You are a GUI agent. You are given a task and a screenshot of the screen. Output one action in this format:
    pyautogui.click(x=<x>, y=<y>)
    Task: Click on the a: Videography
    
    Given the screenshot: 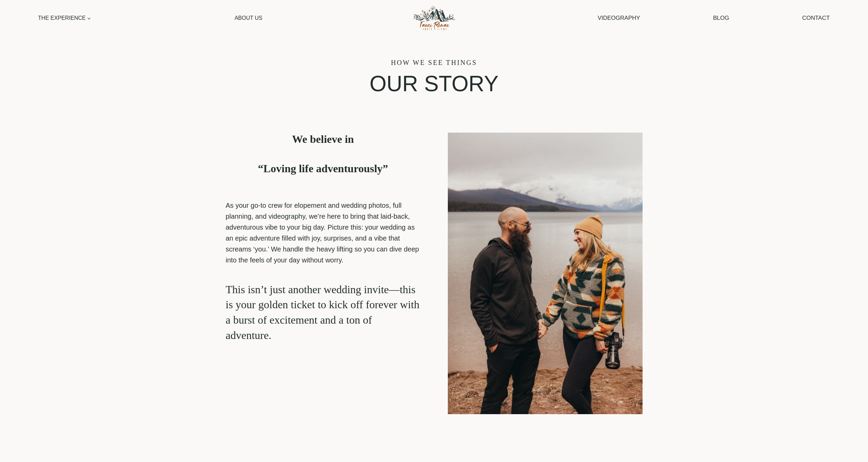 What is the action you would take?
    pyautogui.click(x=619, y=18)
    